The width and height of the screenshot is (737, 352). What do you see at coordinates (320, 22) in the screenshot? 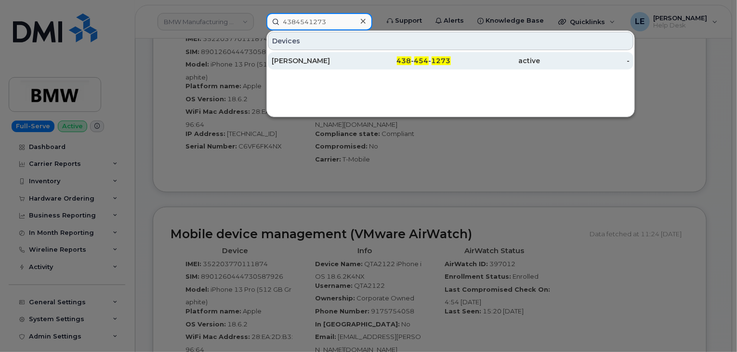
I see `input: Find something...` at bounding box center [320, 22].